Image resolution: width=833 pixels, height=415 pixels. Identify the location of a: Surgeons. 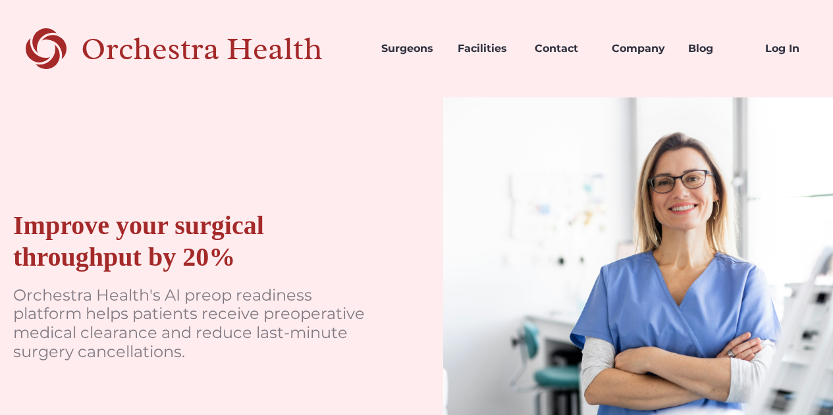
(409, 49).